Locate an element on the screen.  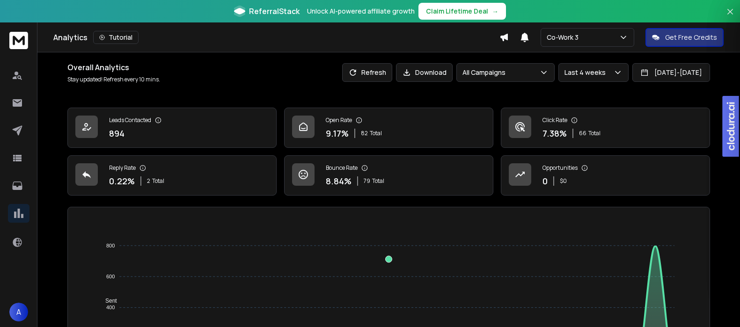
button: Refresh is located at coordinates (367, 73).